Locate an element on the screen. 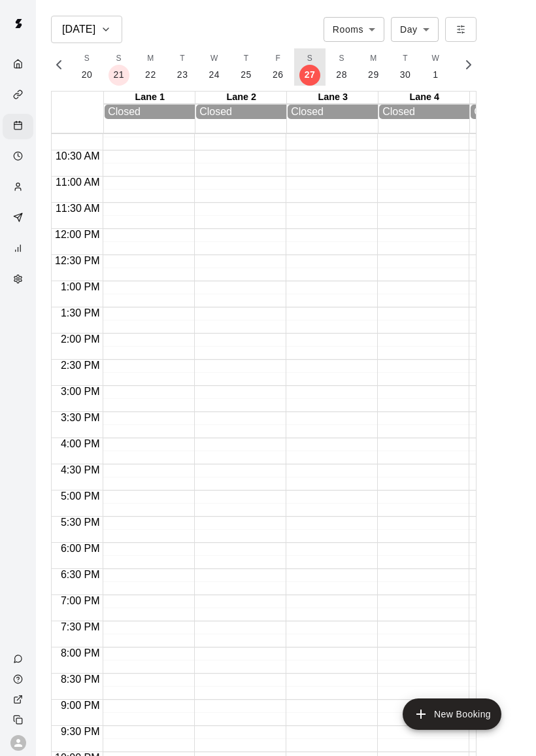 Image resolution: width=536 pixels, height=756 pixels. button: S27 is located at coordinates (310, 67).